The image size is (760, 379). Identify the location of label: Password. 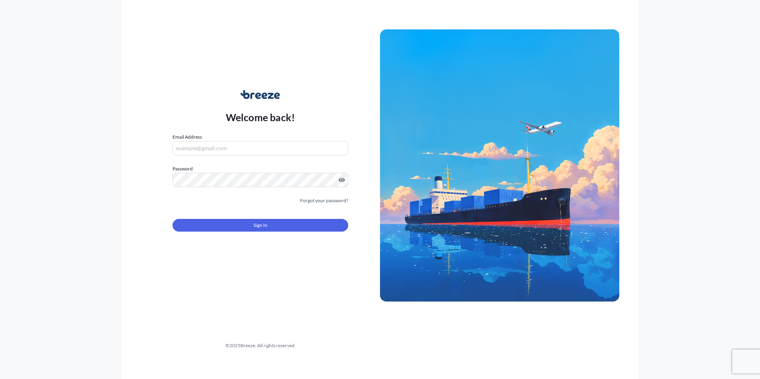
(260, 169).